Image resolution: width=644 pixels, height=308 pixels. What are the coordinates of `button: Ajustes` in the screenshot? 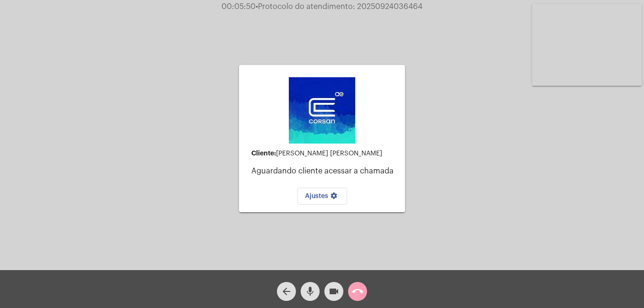 It's located at (322, 196).